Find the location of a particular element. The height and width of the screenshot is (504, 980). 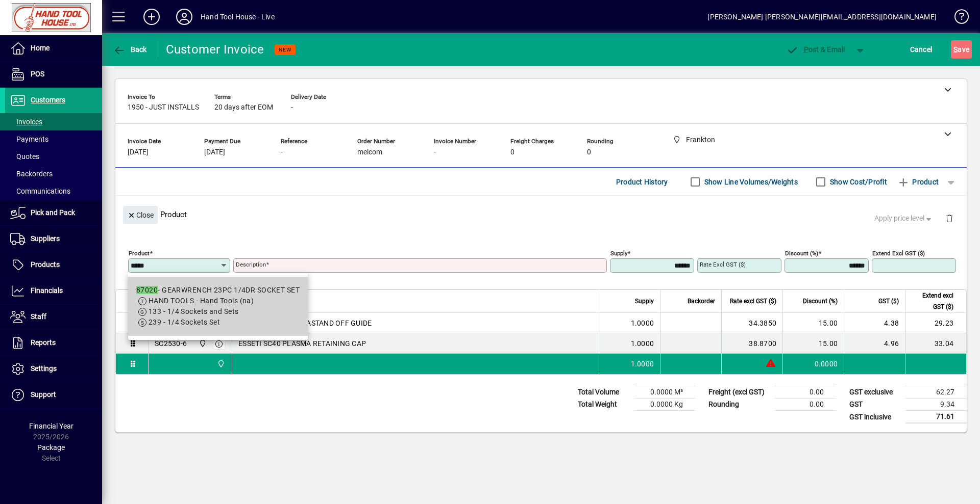

em: 87020 is located at coordinates (147, 290).